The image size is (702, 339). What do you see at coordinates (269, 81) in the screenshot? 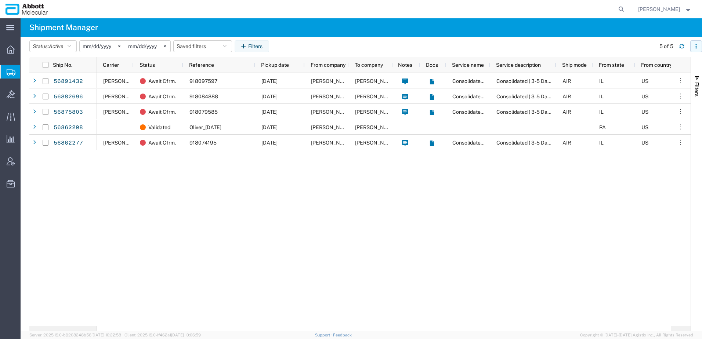
I see `span: 09/22/2025` at bounding box center [269, 81].